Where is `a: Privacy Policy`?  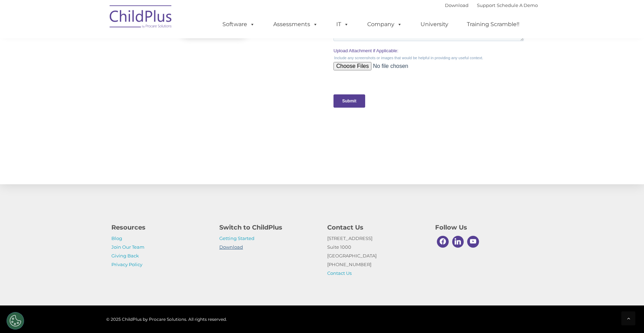
a: Privacy Policy is located at coordinates (127, 264).